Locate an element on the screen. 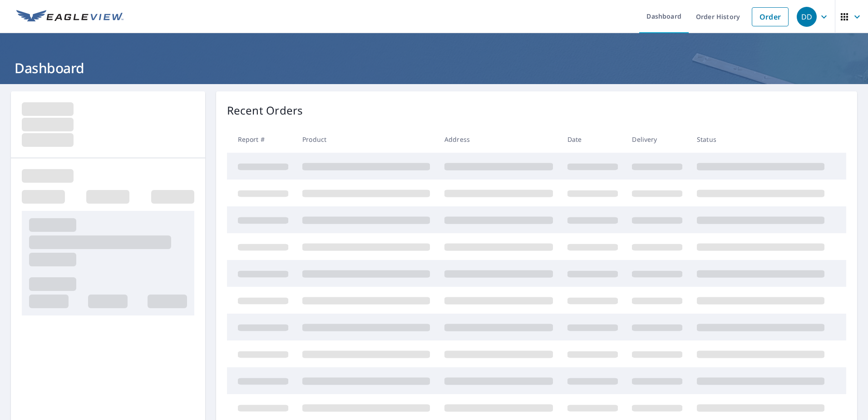 This screenshot has width=868, height=420. th: Product is located at coordinates (366, 139).